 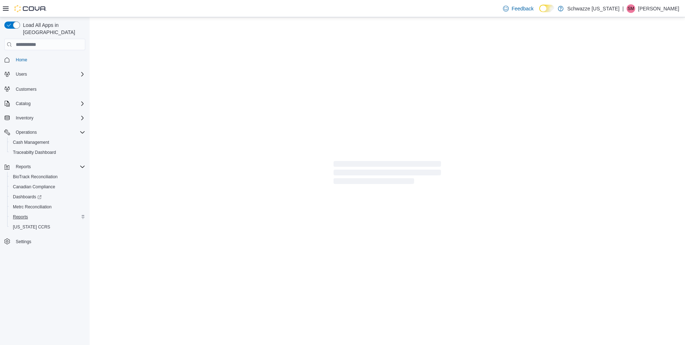 I want to click on a: BioTrack Reconciliation, so click(x=35, y=177).